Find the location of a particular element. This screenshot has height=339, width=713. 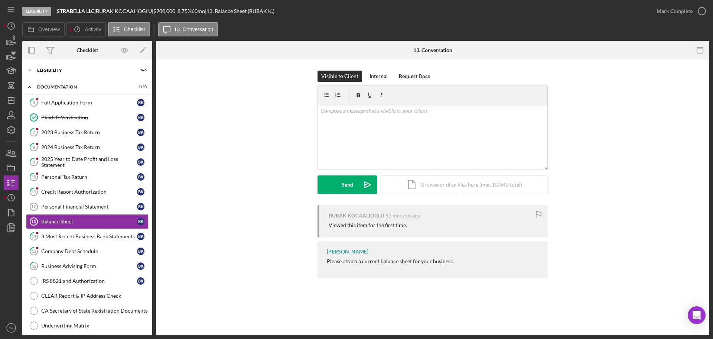

div: Checklist is located at coordinates (87, 50).